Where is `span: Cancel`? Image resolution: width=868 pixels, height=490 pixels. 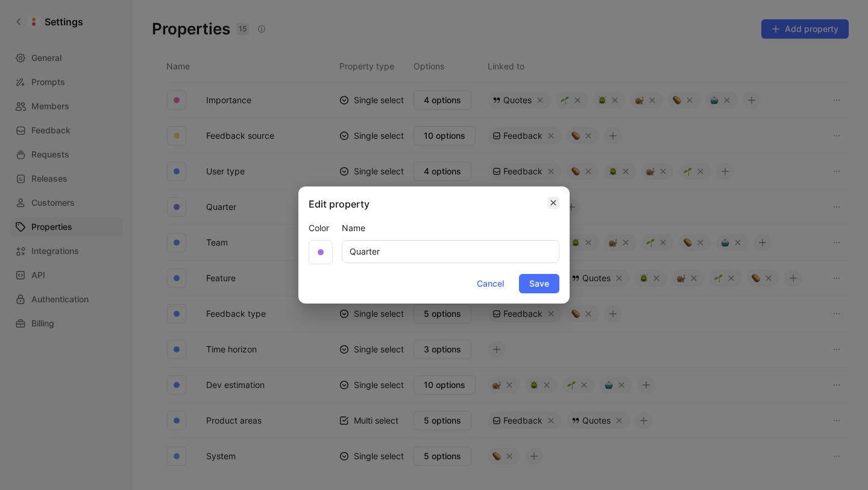 span: Cancel is located at coordinates (490, 283).